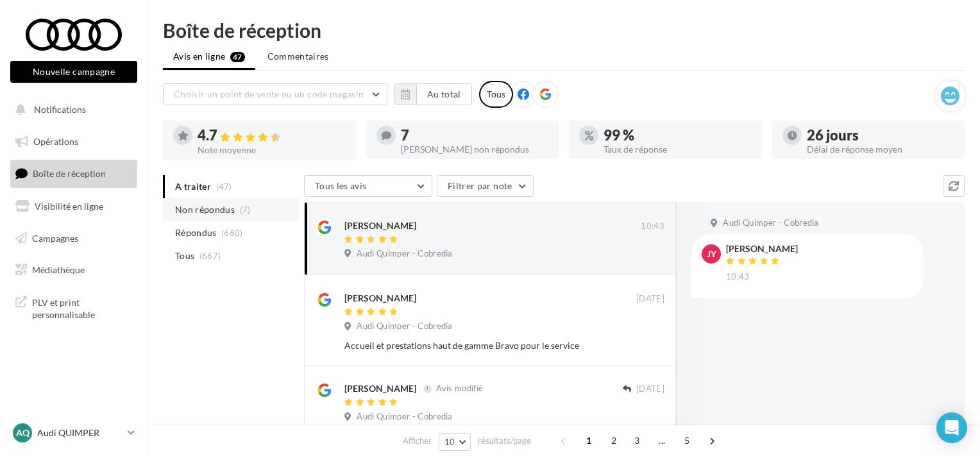 The image size is (980, 456). What do you see at coordinates (22, 433) in the screenshot?
I see `span: AQ` at bounding box center [22, 433].